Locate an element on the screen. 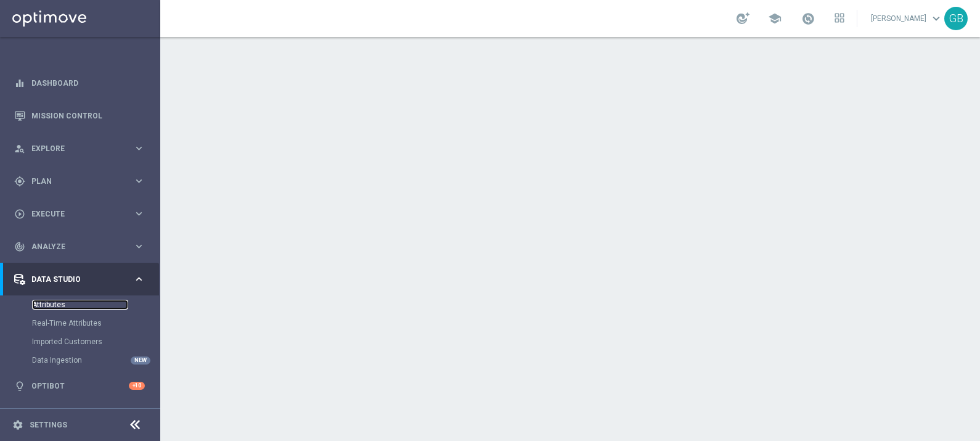 The width and height of the screenshot is (980, 441). div: Data Studio keyboard_arrow_right is located at coordinates (80, 279).